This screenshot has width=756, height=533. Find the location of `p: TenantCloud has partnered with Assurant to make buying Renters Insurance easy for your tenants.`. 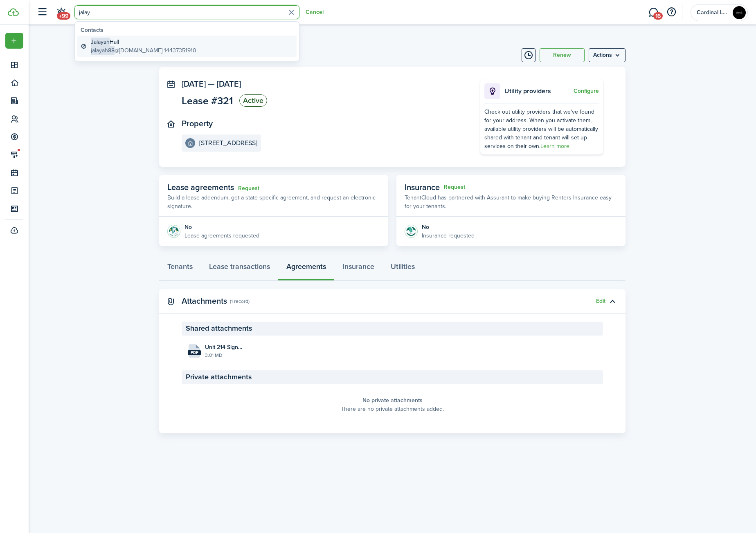

p: TenantCloud has partnered with Assurant to make buying Renters Insurance easy for your tenants. is located at coordinates (511, 202).